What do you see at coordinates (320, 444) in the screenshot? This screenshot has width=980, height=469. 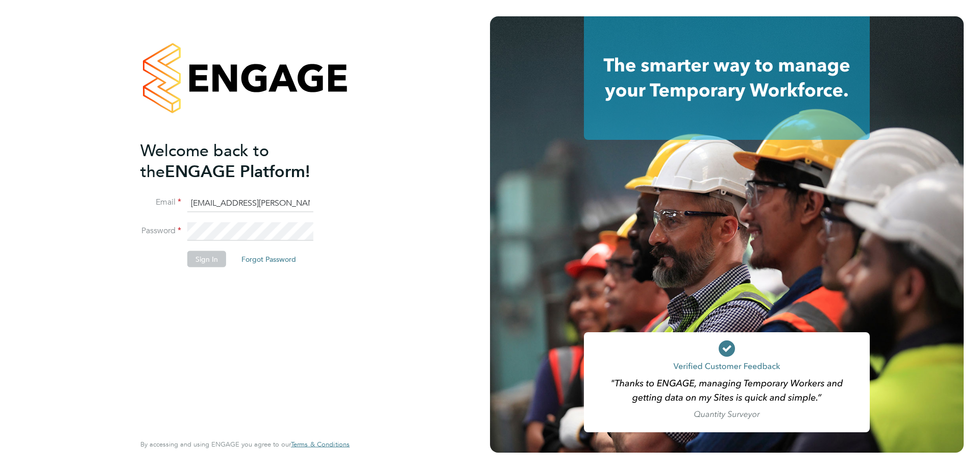 I see `span: Terms & Conditions` at bounding box center [320, 444].